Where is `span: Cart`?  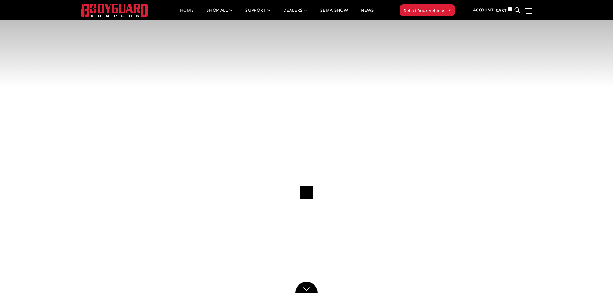
span: Cart is located at coordinates (501, 10).